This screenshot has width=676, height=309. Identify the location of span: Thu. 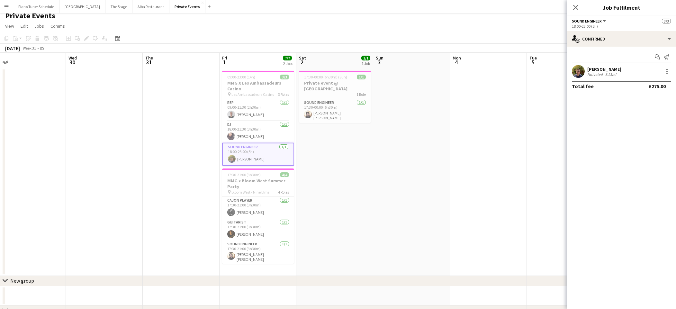
(149, 58).